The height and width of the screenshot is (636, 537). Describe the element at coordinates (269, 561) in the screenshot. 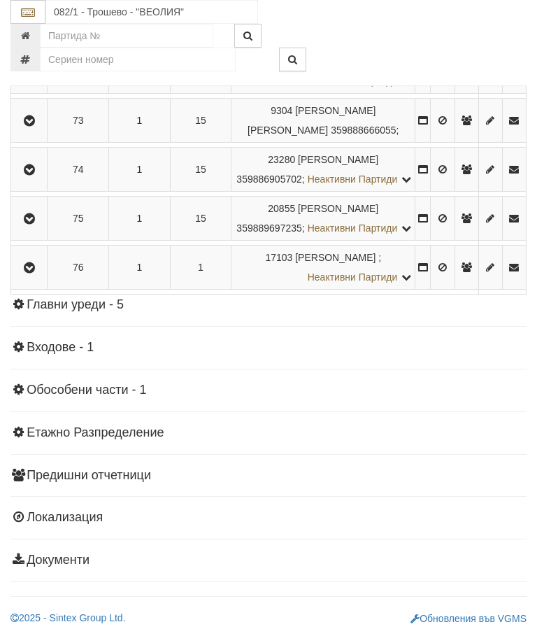

I see `h4: Документи` at that location.